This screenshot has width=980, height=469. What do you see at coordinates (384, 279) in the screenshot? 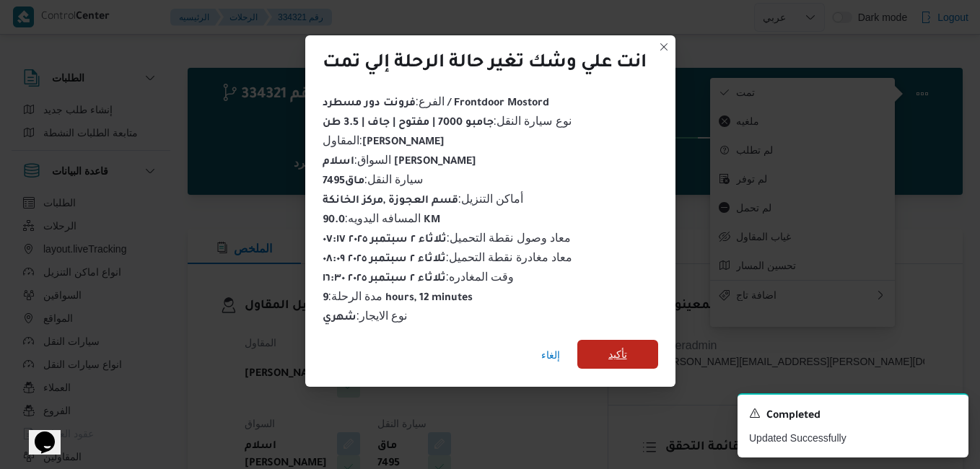
I see `b: ثلاثاء ٢ سبتمبر ٢٠٢٥ ١٦:٣٠` at bounding box center [384, 279].